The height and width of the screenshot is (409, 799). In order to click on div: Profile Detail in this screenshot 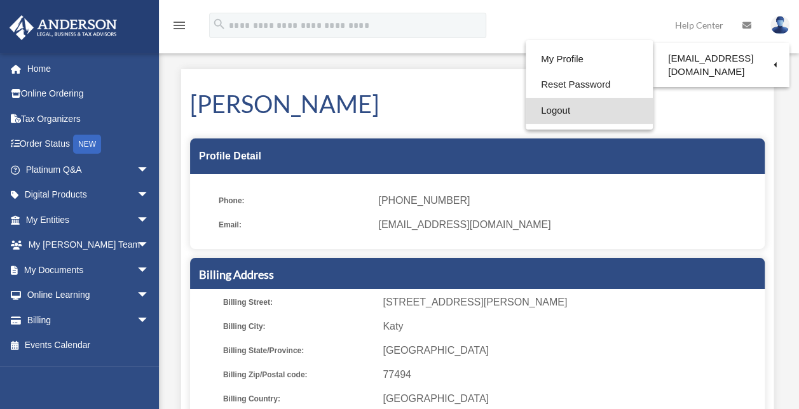, I will do `click(478, 156)`.